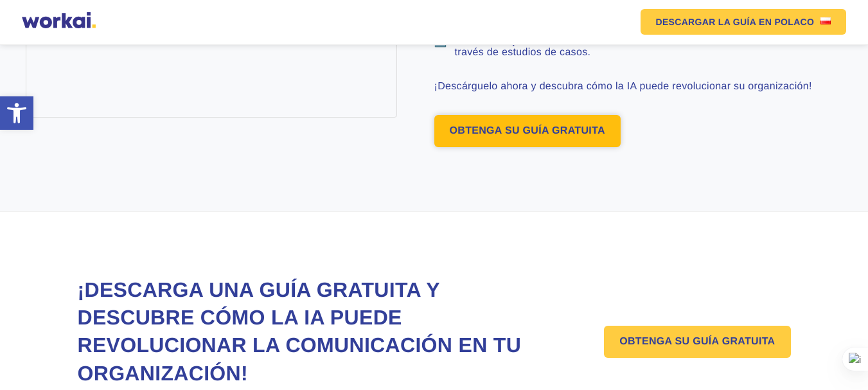 The height and width of the screenshot is (390, 868). I want to click on font: mensajes de correo electrónico, so click(88, 258).